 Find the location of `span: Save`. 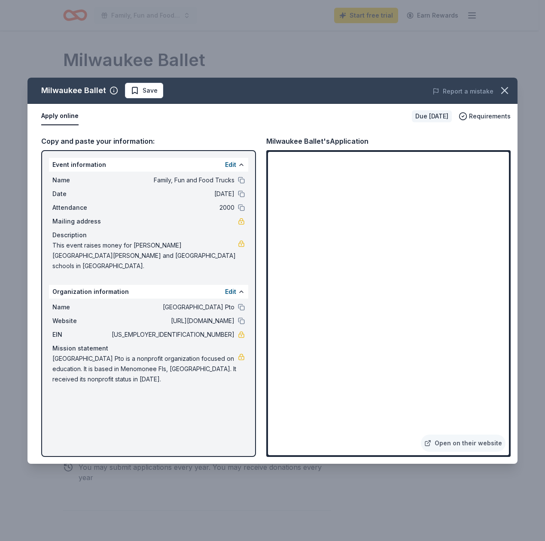

span: Save is located at coordinates (150, 91).